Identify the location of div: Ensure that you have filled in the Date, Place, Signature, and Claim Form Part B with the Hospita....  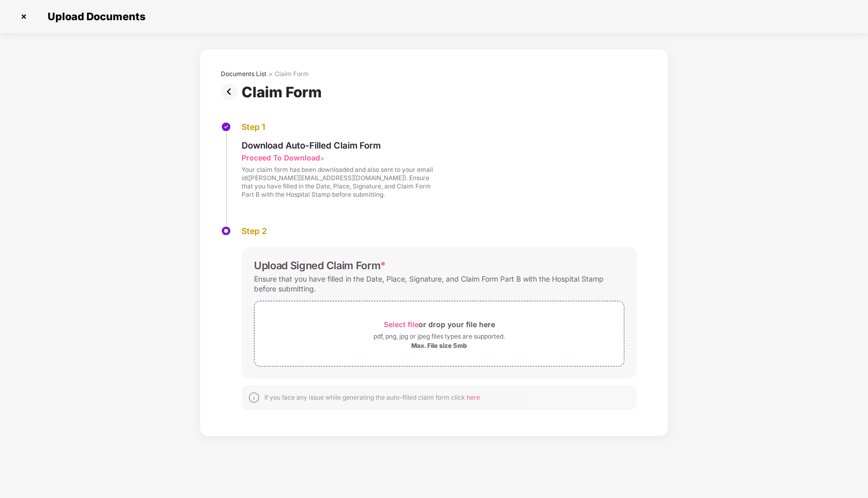
(439, 283).